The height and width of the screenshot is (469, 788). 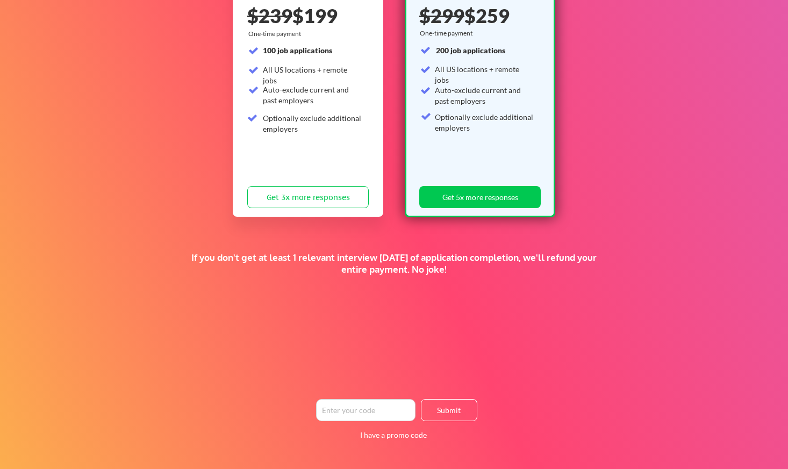 I want to click on strong: 200 job applications, so click(x=470, y=50).